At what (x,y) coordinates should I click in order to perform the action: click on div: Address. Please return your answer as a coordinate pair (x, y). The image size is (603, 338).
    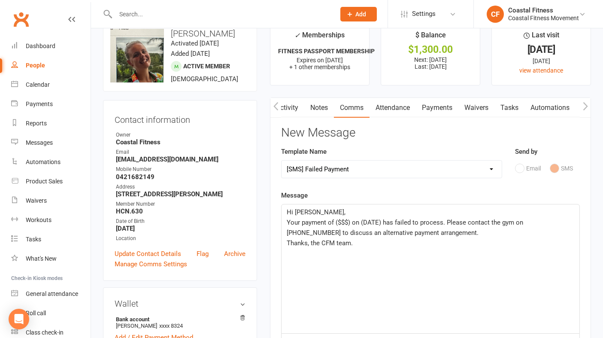
    Looking at the image, I should click on (181, 187).